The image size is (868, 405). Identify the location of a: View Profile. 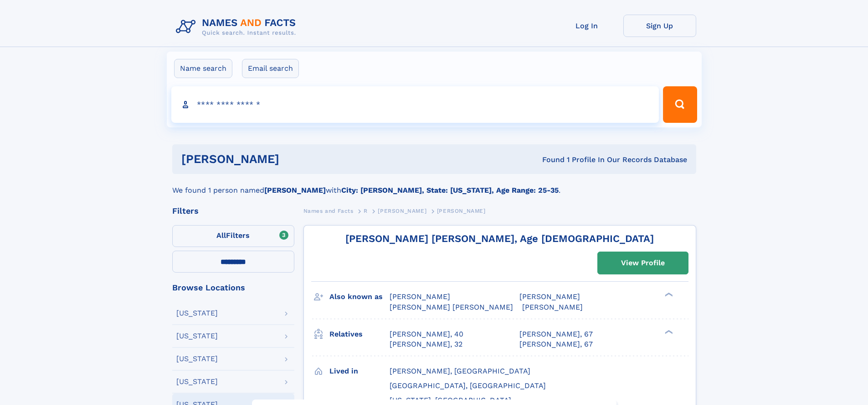
(643, 263).